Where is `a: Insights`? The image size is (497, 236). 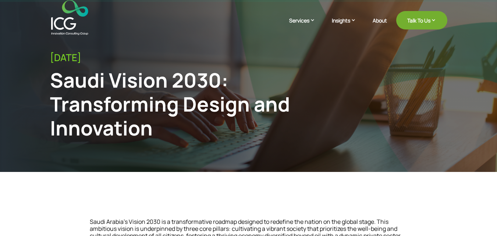
a: Insights is located at coordinates (348, 26).